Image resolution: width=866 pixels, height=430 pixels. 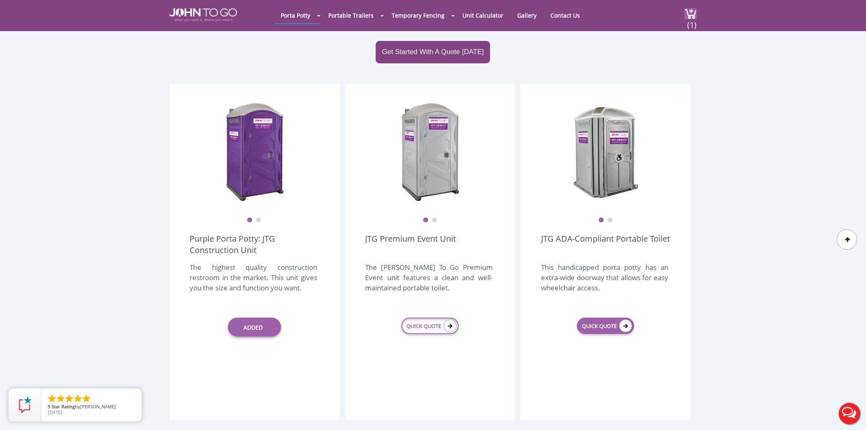 I want to click on a: Purple Porta Potty: JTG Construction Unit, so click(x=254, y=244).